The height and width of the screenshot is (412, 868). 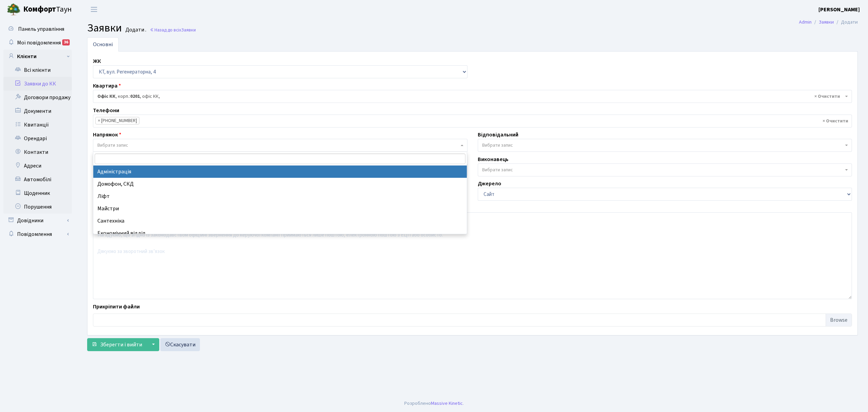 I want to click on span: Таун, so click(x=48, y=10).